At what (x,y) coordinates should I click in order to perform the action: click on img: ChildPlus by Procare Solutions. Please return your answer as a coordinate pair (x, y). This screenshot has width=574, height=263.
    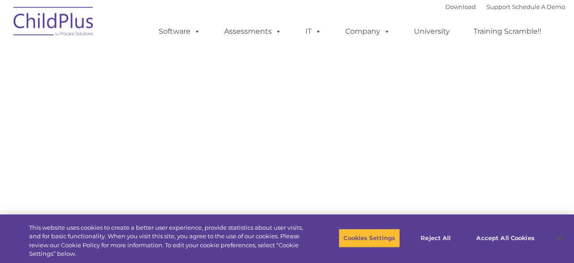
    Looking at the image, I should click on (54, 23).